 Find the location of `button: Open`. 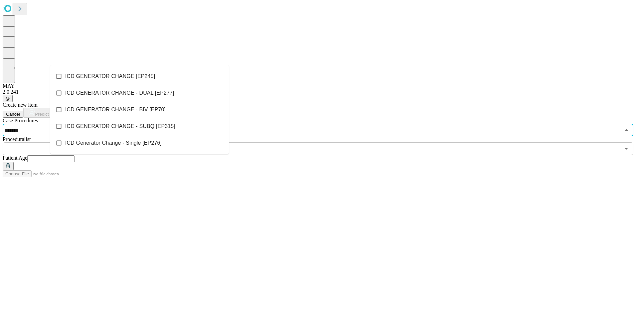

button: Open is located at coordinates (627, 148).